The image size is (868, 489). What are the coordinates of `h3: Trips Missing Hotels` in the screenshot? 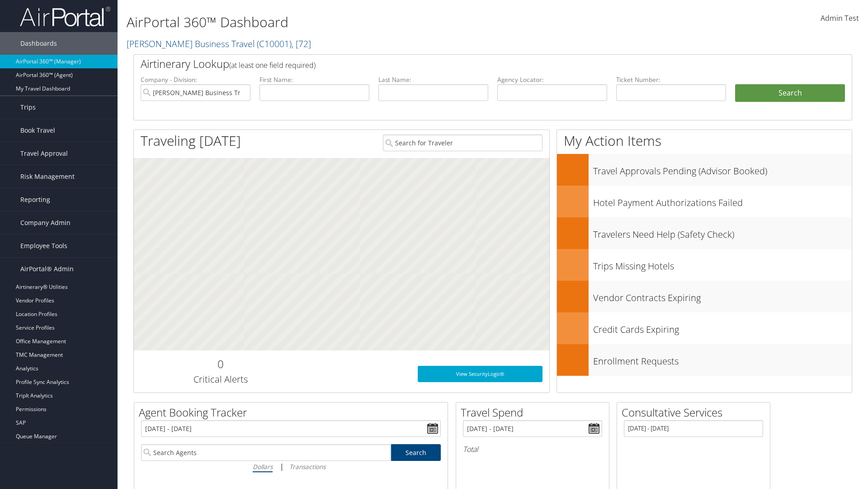 It's located at (723, 264).